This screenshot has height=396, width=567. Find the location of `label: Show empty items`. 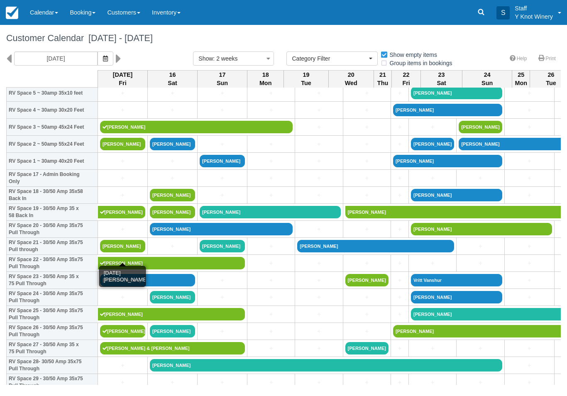

label: Show empty items is located at coordinates (412, 55).